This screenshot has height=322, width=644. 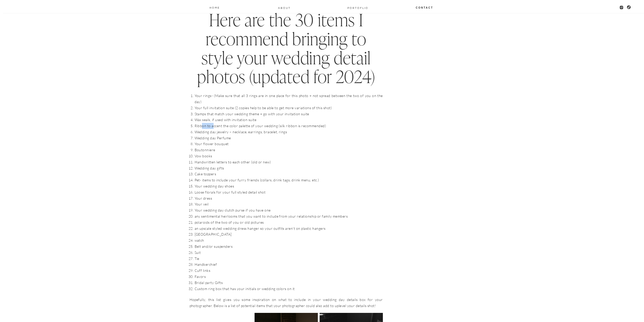 I want to click on li: an upscale styled wedding dress hanger so your outfits aren’t on plastic hangers, so click(x=288, y=229).